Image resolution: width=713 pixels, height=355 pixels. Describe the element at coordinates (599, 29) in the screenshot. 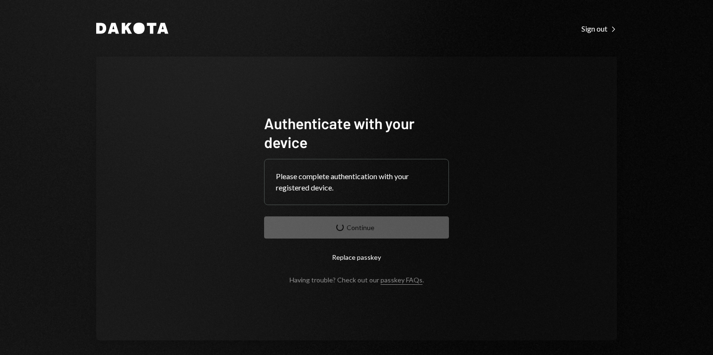

I see `div: Sign out` at that location.